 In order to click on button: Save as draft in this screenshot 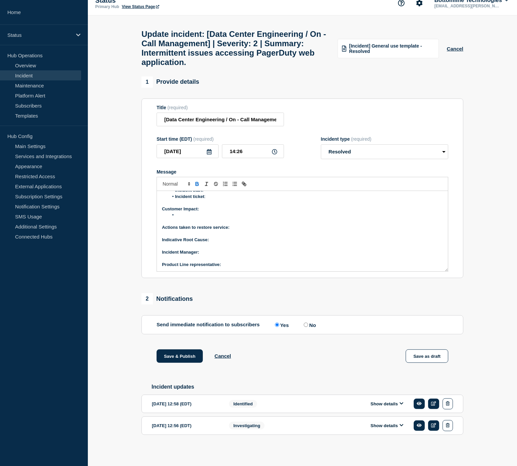, I will do `click(427, 356)`.